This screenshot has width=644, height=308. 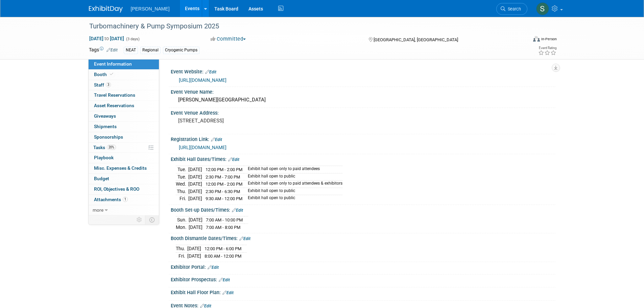 I want to click on td: Sun., so click(x=182, y=220).